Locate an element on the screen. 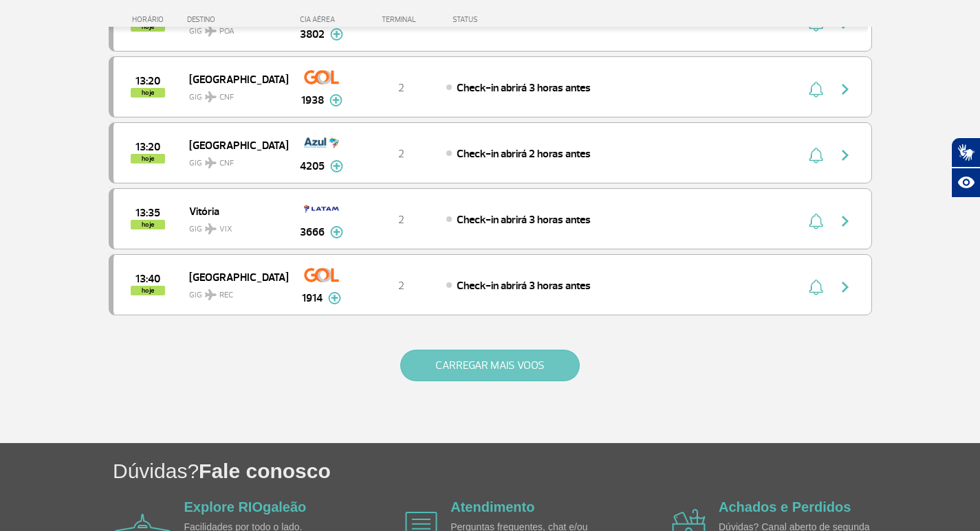 The height and width of the screenshot is (531, 980). span: Fale conosco is located at coordinates (265, 471).